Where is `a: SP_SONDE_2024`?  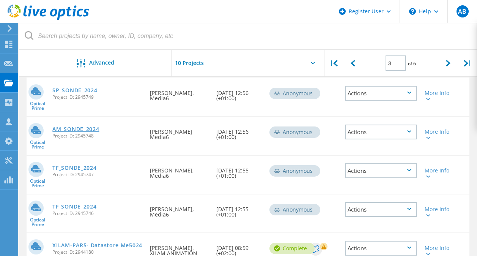 a: SP_SONDE_2024 is located at coordinates (75, 90).